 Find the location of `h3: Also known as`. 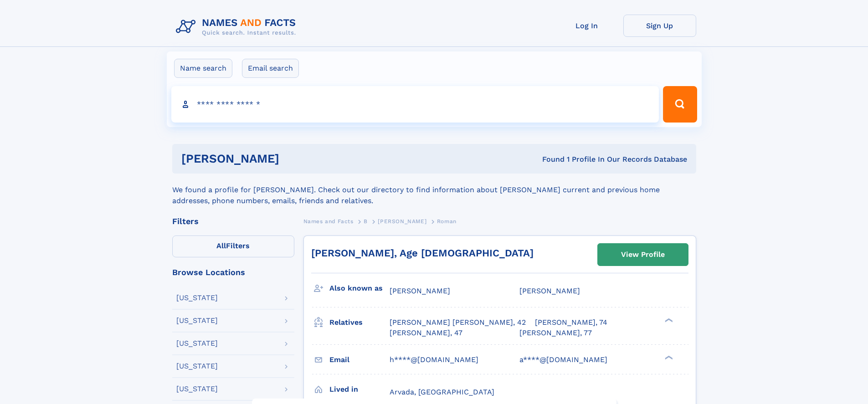

h3: Also known as is located at coordinates (359, 288).